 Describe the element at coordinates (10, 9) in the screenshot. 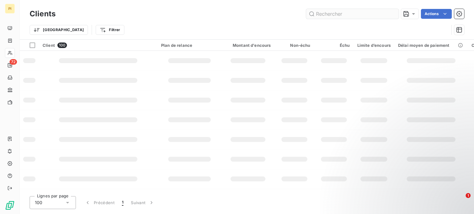

I see `div: PI` at that location.